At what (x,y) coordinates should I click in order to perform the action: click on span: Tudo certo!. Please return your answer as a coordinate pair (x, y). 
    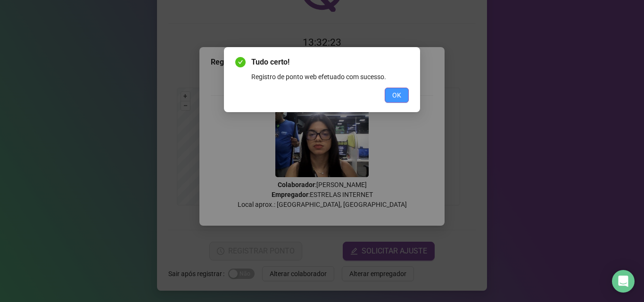
    Looking at the image, I should click on (330, 62).